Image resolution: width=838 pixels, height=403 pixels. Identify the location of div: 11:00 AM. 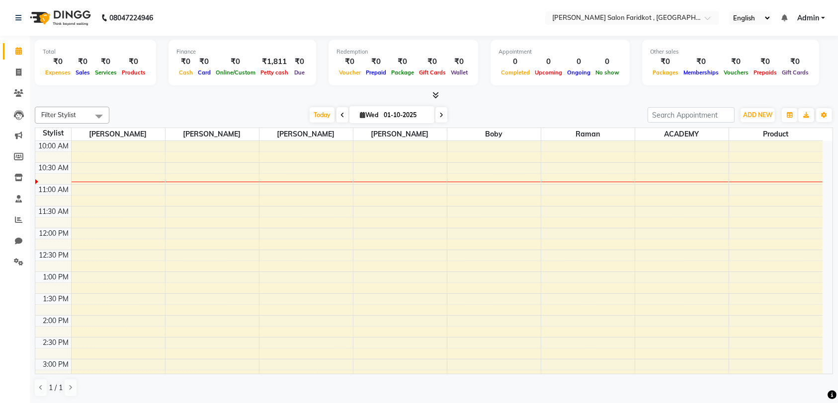
(54, 190).